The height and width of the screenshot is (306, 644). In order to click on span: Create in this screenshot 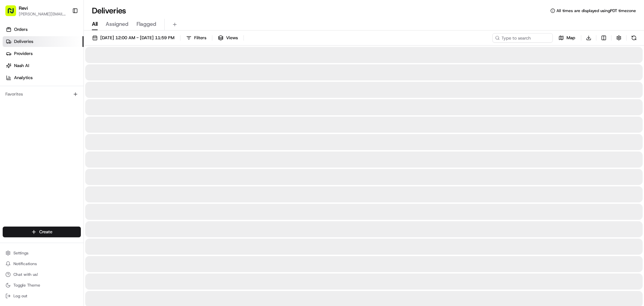, I will do `click(46, 232)`.